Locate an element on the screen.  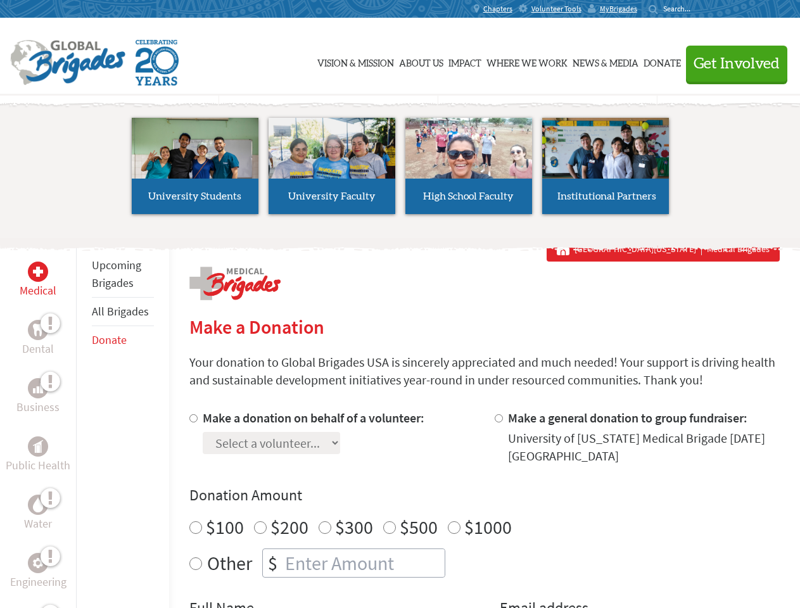
a: Impact is located at coordinates (465, 61).